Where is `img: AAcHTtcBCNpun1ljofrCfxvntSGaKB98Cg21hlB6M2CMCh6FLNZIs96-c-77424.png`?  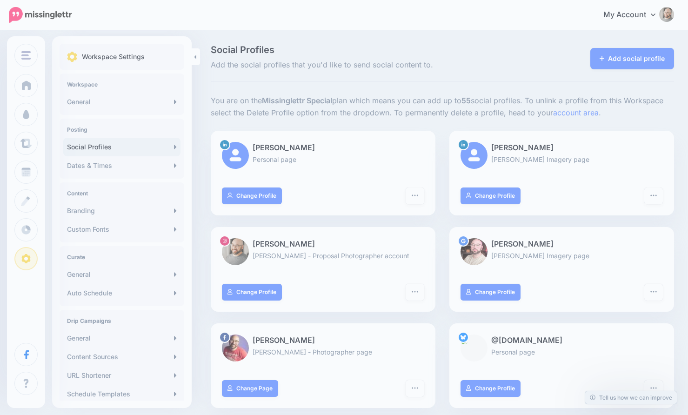 img: AAcHTtcBCNpun1ljofrCfxvntSGaKB98Cg21hlB6M2CMCh6FLNZIs96-c-77424.png is located at coordinates (474, 252).